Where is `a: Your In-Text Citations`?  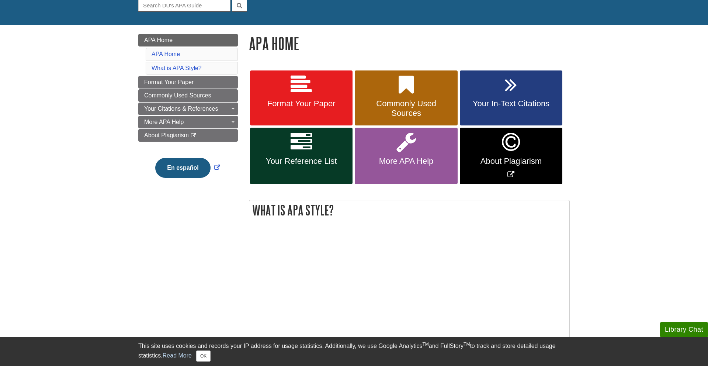
a: Your In-Text Citations is located at coordinates (511, 98).